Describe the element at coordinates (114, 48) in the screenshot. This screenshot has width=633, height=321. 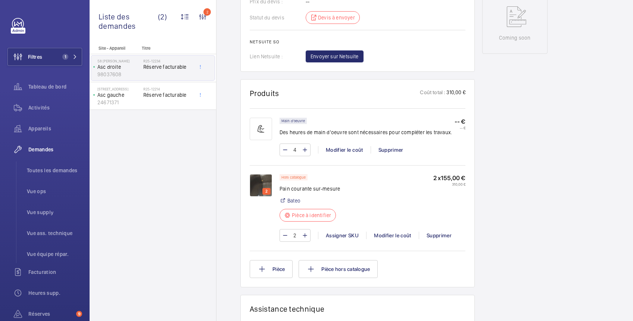
I see `p: Site - Appareil` at that location.